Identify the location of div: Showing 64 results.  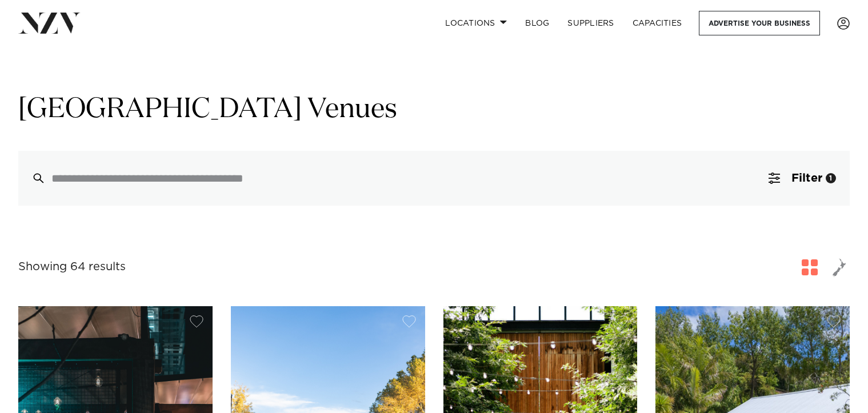
(72, 266).